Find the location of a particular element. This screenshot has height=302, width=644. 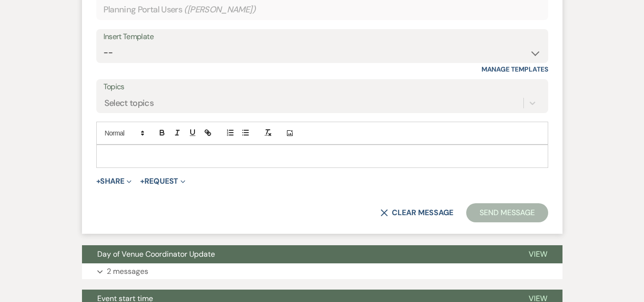

button: View is located at coordinates (538, 255).